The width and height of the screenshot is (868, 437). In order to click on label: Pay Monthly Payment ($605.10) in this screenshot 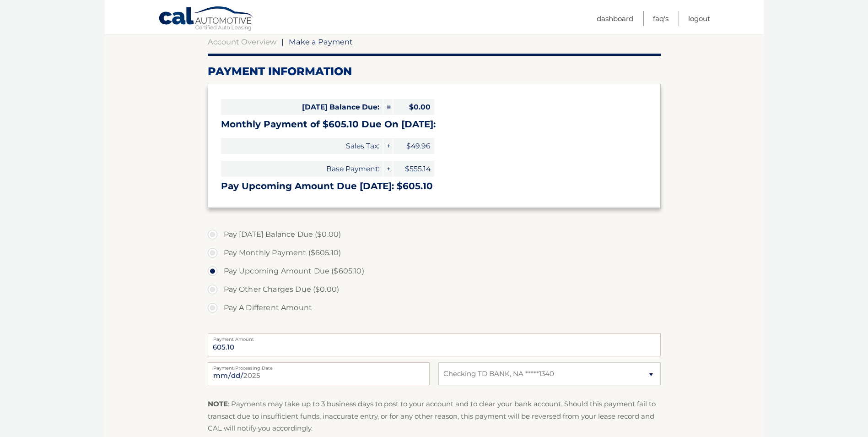, I will do `click(434, 253)`.